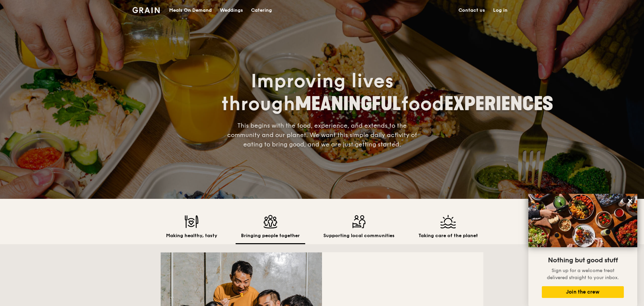 This screenshot has height=306, width=644. Describe the element at coordinates (191, 221) in the screenshot. I see `img: Making healthy, tasty` at that location.